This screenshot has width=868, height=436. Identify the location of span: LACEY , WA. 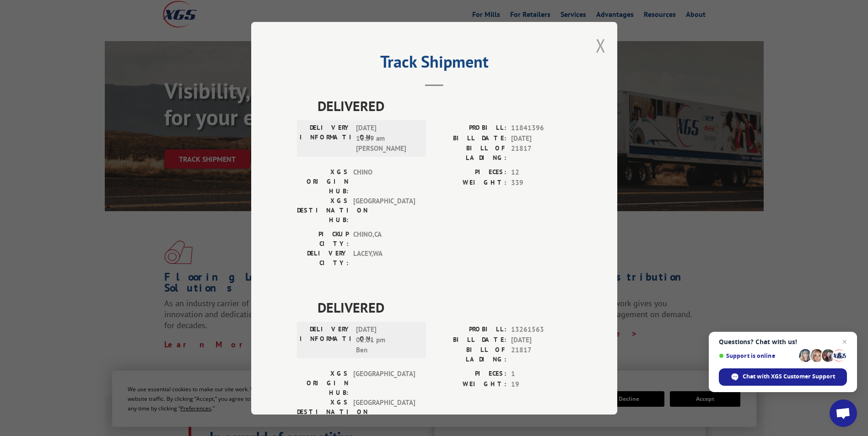
(384, 258).